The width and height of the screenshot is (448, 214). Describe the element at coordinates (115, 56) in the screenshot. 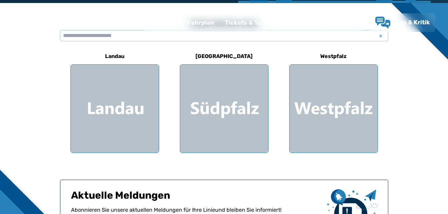

I see `h6: Landau` at that location.